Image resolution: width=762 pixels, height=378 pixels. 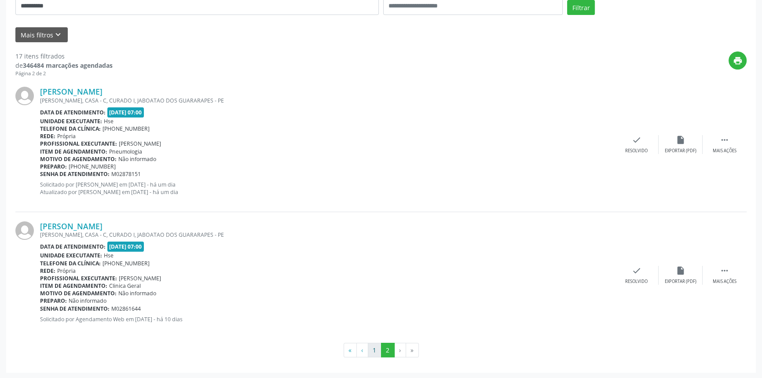 I want to click on button: Mais filtroskeyboard_arrow_down, so click(x=41, y=35).